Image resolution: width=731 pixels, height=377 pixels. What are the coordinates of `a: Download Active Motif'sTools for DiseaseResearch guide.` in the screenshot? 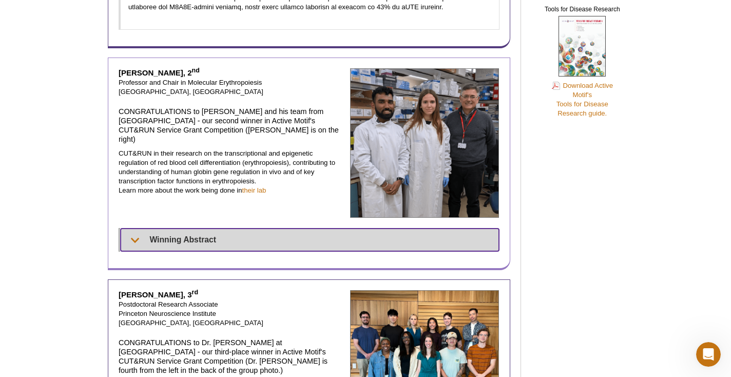 It's located at (582, 99).